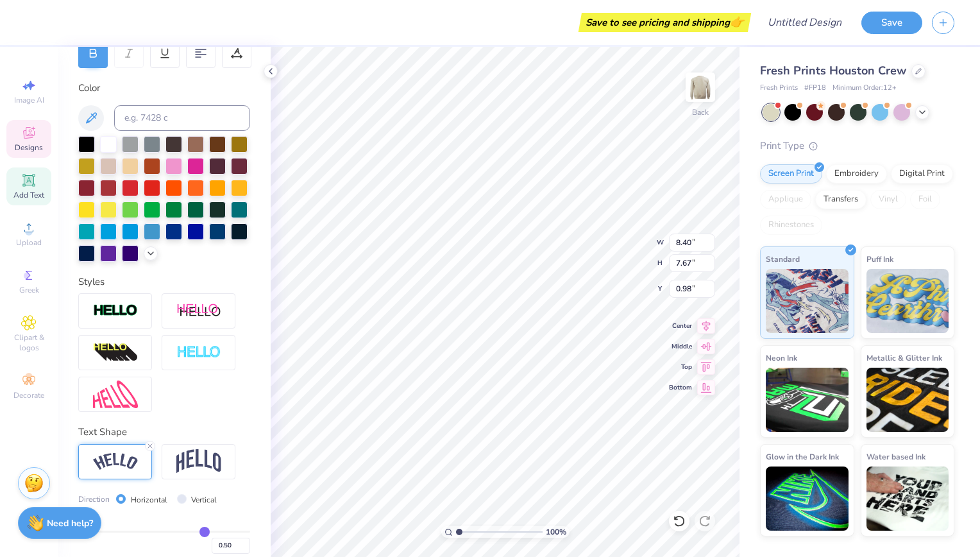 The width and height of the screenshot is (980, 557). I want to click on span: Center, so click(680, 326).